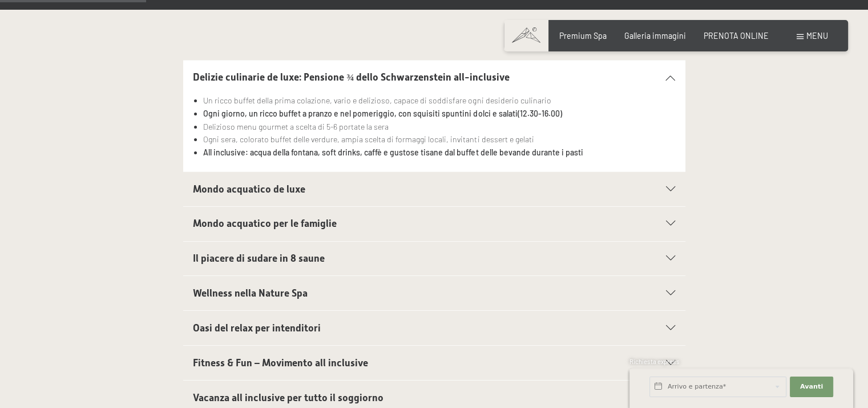 The image size is (868, 408). What do you see at coordinates (583, 35) in the screenshot?
I see `a: Premium Spa` at bounding box center [583, 35].